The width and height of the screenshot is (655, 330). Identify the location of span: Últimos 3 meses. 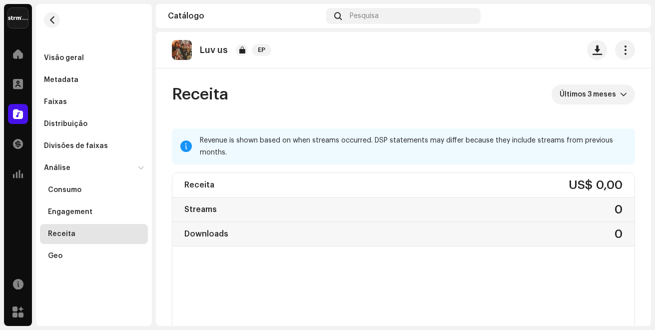
(590, 94).